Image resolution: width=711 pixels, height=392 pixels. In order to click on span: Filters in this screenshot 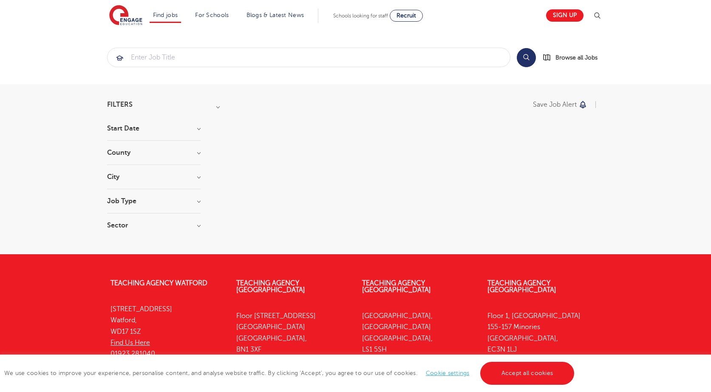, I will do `click(120, 105)`.